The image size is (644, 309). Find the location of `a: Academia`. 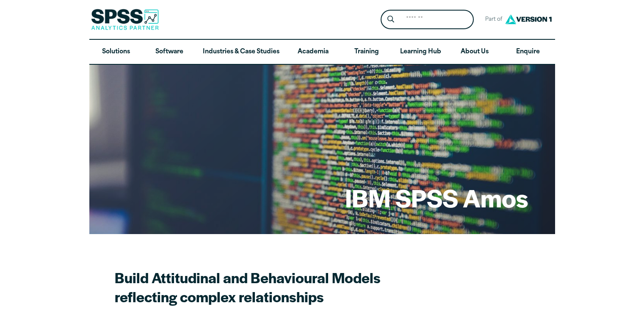

a: Academia is located at coordinates (313, 52).